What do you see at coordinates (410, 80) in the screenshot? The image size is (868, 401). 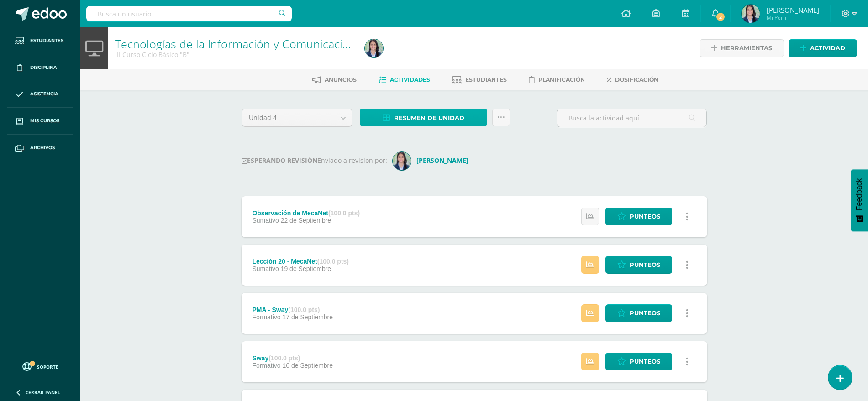 I see `span: Actividades` at bounding box center [410, 80].